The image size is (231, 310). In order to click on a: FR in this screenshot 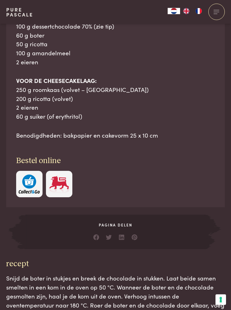, I will do `click(199, 11)`.